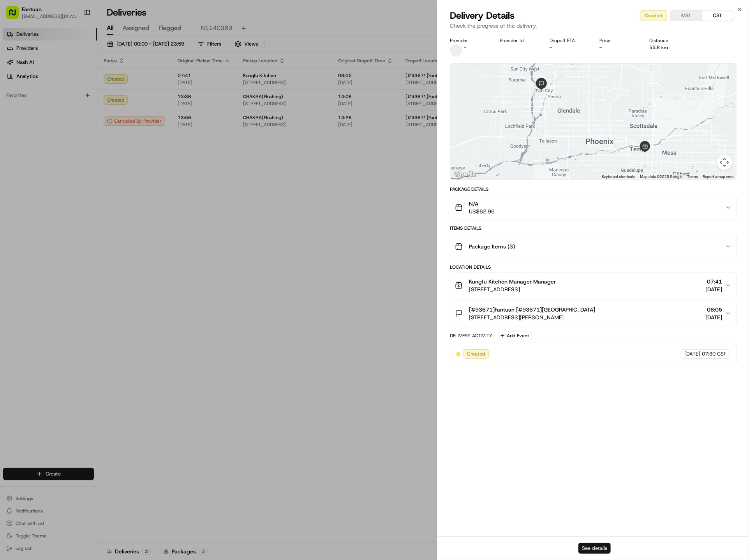  I want to click on a: Powered byPylon, so click(75, 196).